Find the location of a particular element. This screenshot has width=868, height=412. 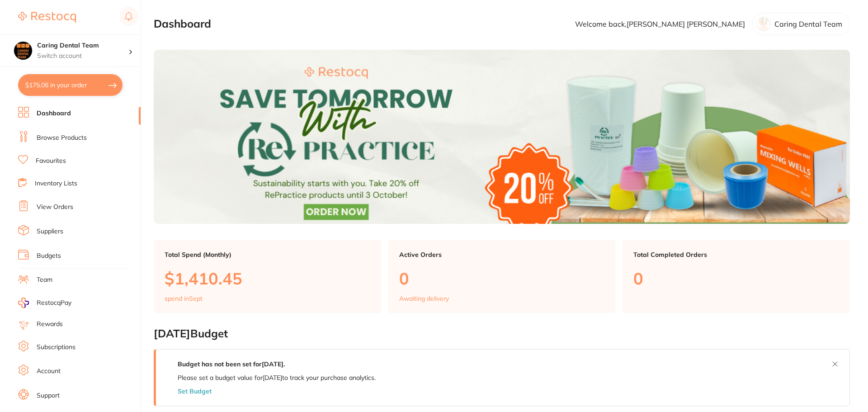

a: Team is located at coordinates (44, 280).